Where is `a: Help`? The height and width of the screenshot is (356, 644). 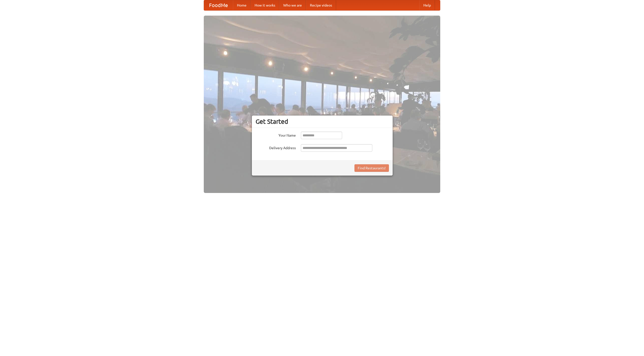
a: Help is located at coordinates (427, 5).